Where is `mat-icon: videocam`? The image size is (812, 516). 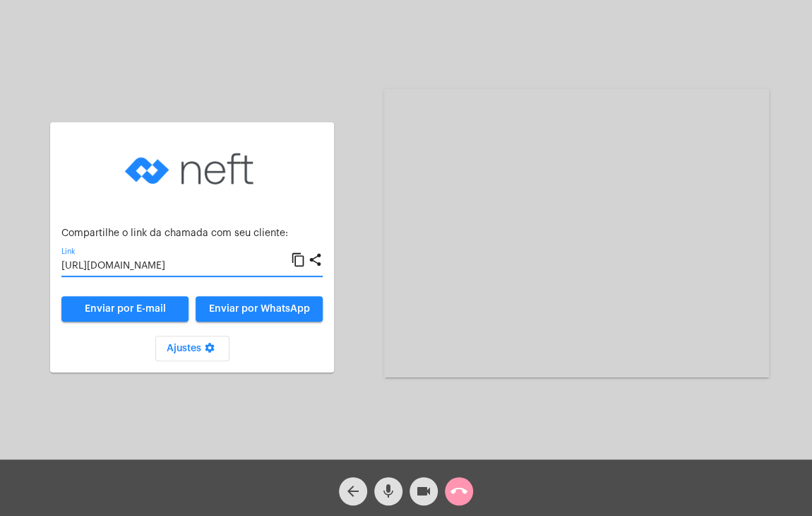 mat-icon: videocam is located at coordinates (424, 491).